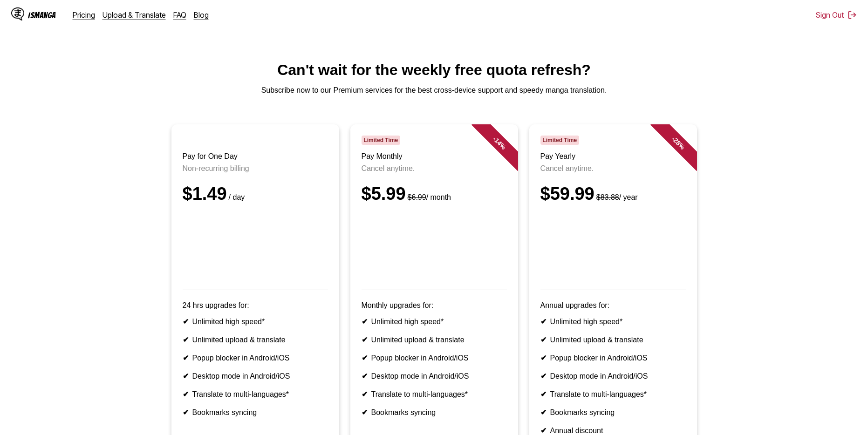 Image resolution: width=868 pixels, height=435 pixels. I want to click on s: $6.99, so click(417, 197).